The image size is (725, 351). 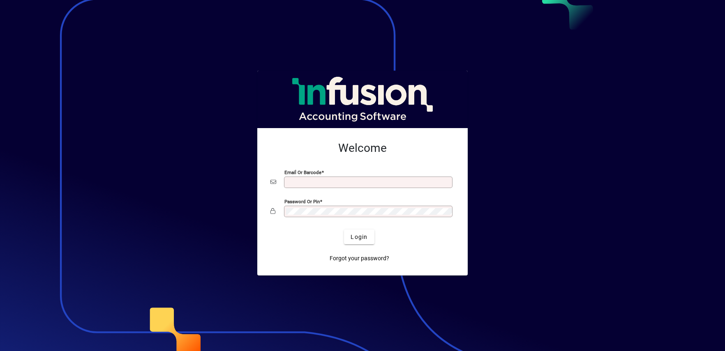 I want to click on span: Forgot your password?, so click(x=359, y=259).